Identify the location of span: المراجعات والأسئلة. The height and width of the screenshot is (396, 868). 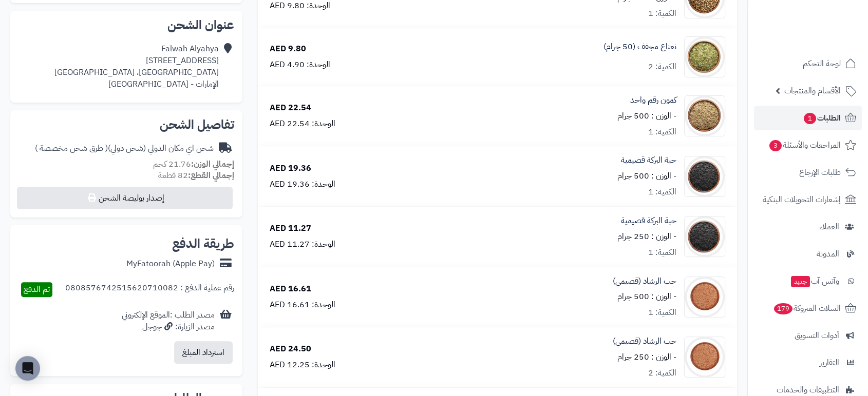
(804, 145).